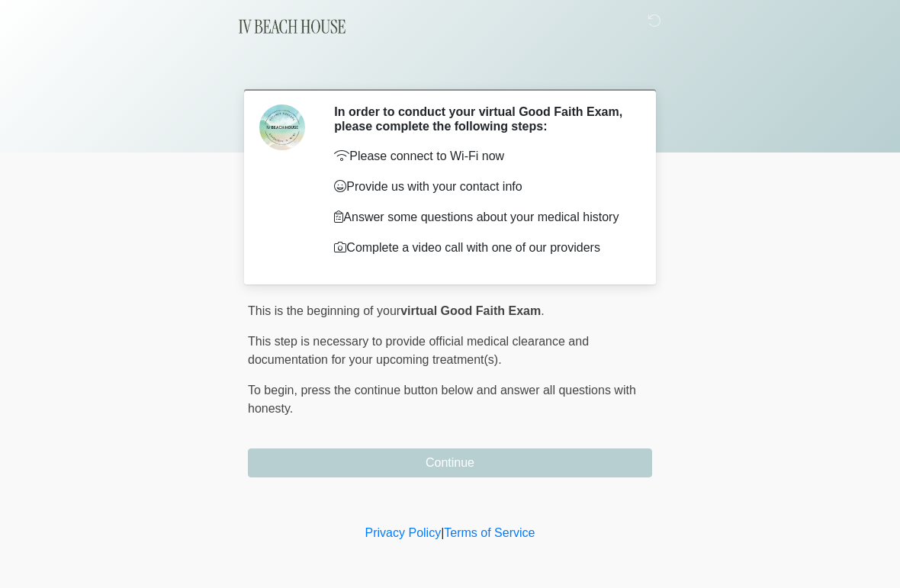 This screenshot has width=900, height=588. What do you see at coordinates (481, 187) in the screenshot?
I see `p: Provide us with your contact info` at bounding box center [481, 187].